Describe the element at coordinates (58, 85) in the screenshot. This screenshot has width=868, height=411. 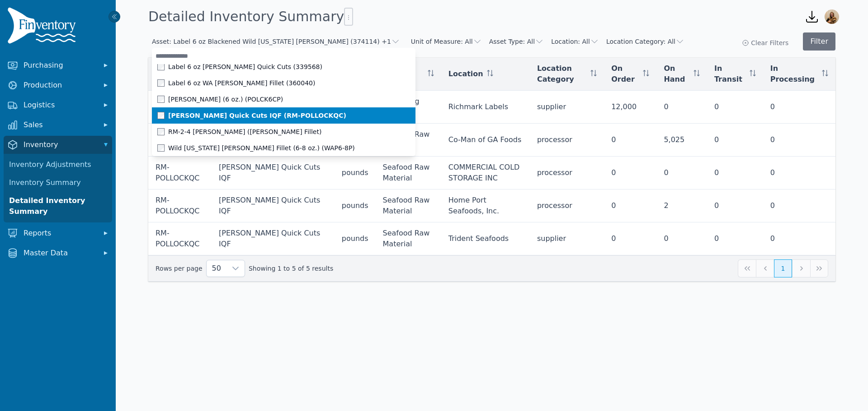
I see `button: Production` at that location.